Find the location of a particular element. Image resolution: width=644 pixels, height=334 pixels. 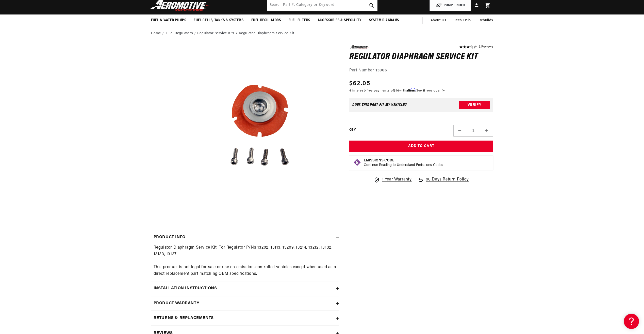

div: Does This part fit My vehicle? is located at coordinates (380, 105).